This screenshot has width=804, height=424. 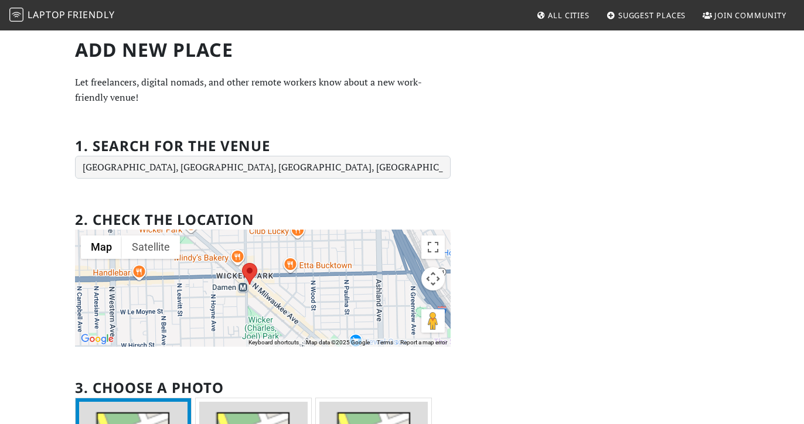 I want to click on span: Map data ©2025 Google, so click(x=337, y=342).